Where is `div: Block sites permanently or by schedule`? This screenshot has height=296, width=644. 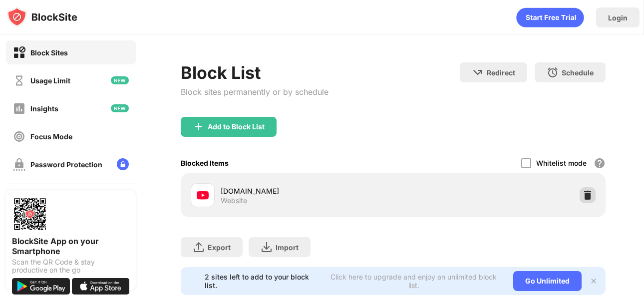 div: Block sites permanently or by schedule is located at coordinates (255, 92).